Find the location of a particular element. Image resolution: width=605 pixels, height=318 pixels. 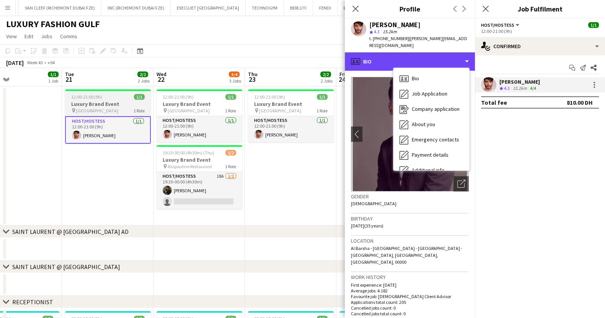

span: Tue is located at coordinates (69, 74).